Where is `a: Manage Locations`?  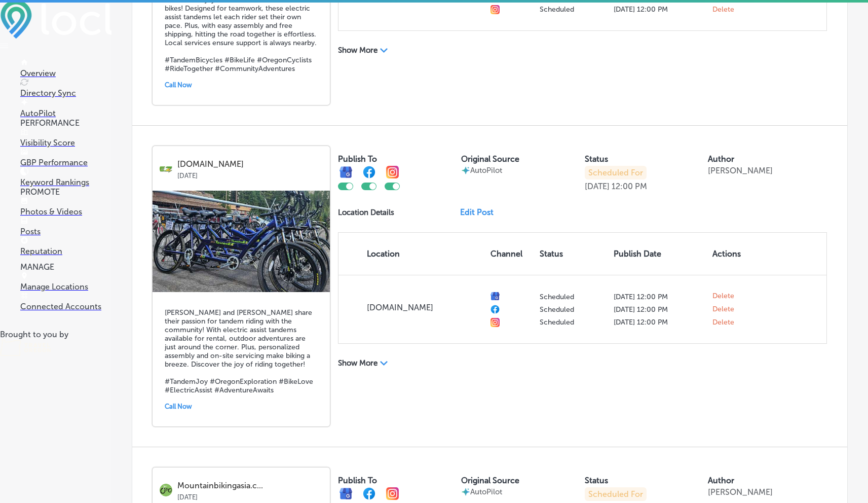
a: Manage Locations is located at coordinates (66, 282).